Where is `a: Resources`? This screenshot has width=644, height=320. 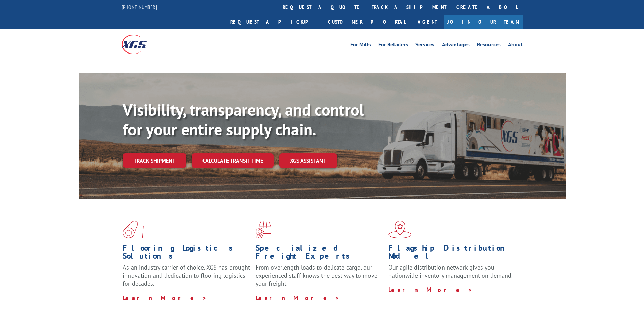 a: Resources is located at coordinates (489, 46).